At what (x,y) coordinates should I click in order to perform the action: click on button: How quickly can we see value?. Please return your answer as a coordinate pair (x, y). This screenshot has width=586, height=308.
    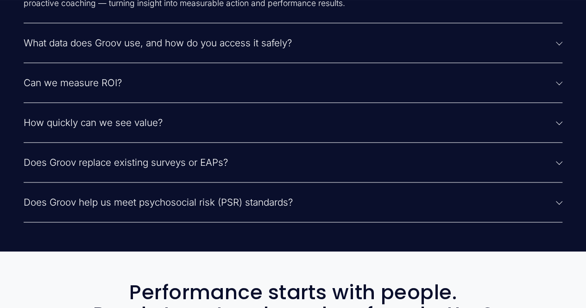
    Looking at the image, I should click on (293, 122).